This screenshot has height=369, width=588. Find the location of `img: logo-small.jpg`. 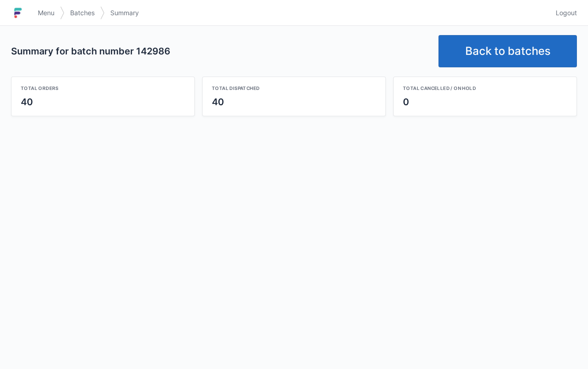

img: logo-small.jpg is located at coordinates (18, 13).